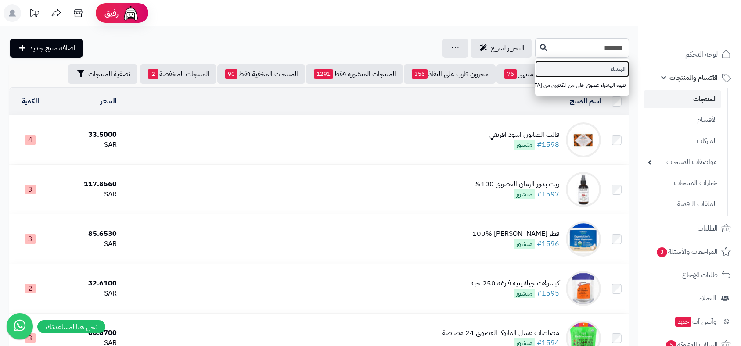 This screenshot has height=346, width=741. I want to click on span: الأقسام والمنتجات, so click(694, 78).